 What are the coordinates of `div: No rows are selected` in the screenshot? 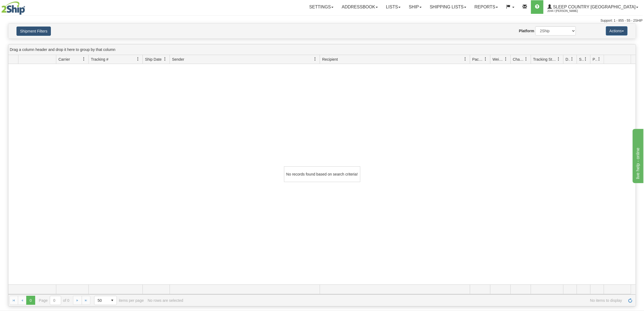 It's located at (165, 300).